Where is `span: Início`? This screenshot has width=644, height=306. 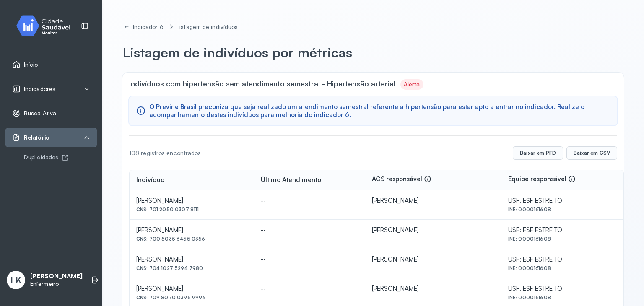 span: Início is located at coordinates (31, 64).